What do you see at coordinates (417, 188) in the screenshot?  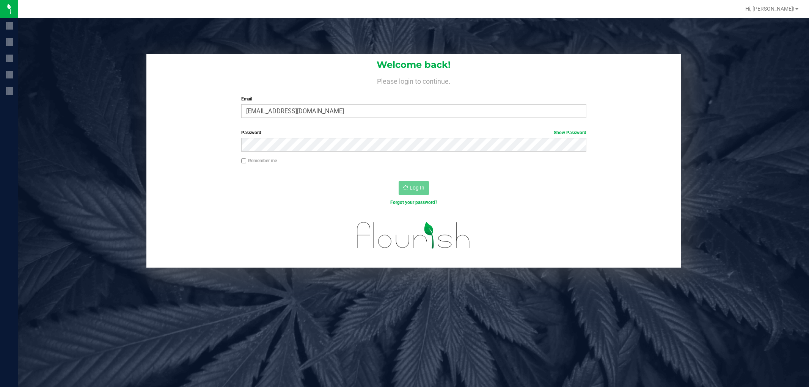 I see `span: Log In` at bounding box center [417, 188].